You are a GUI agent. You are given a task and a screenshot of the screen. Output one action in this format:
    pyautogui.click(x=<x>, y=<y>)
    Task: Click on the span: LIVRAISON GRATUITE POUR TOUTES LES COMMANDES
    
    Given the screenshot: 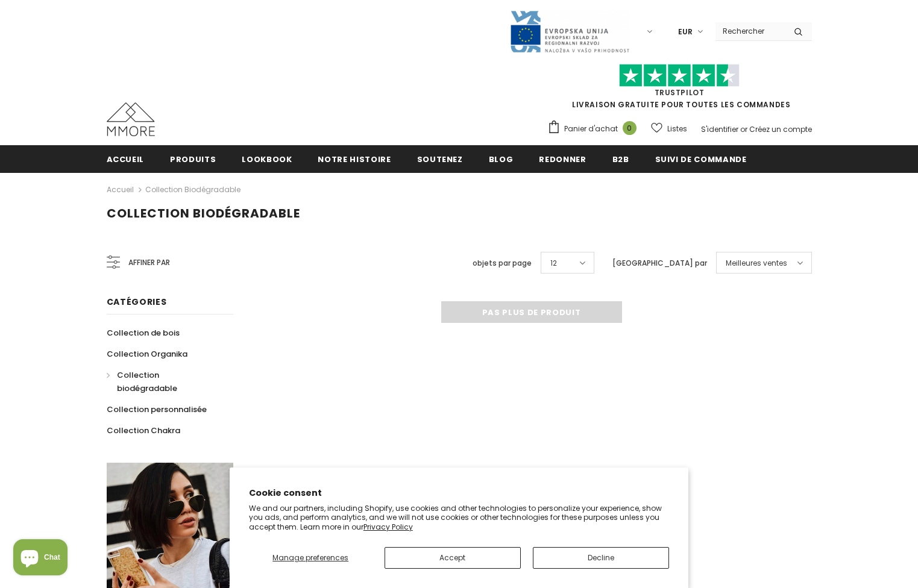 What is the action you would take?
    pyautogui.click(x=680, y=89)
    